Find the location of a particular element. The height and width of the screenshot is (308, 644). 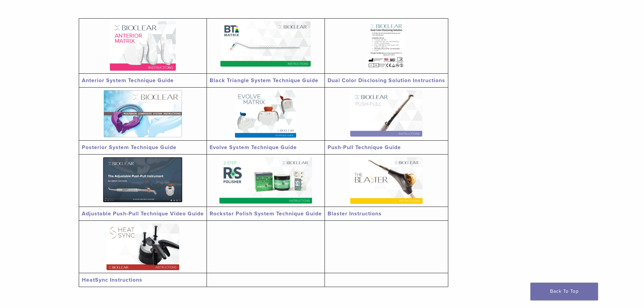

a: Posterior System Technique Guide is located at coordinates (129, 148).